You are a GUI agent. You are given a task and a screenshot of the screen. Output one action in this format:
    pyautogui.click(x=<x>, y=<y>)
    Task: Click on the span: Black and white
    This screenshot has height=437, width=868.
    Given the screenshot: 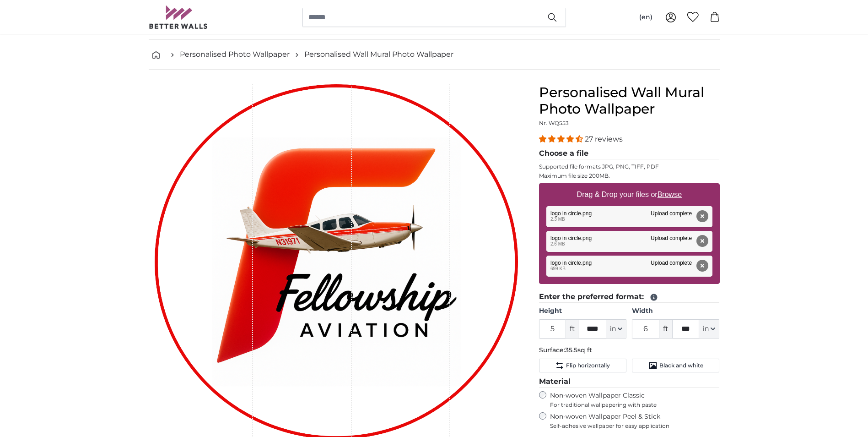 What is the action you would take?
    pyautogui.click(x=681, y=365)
    